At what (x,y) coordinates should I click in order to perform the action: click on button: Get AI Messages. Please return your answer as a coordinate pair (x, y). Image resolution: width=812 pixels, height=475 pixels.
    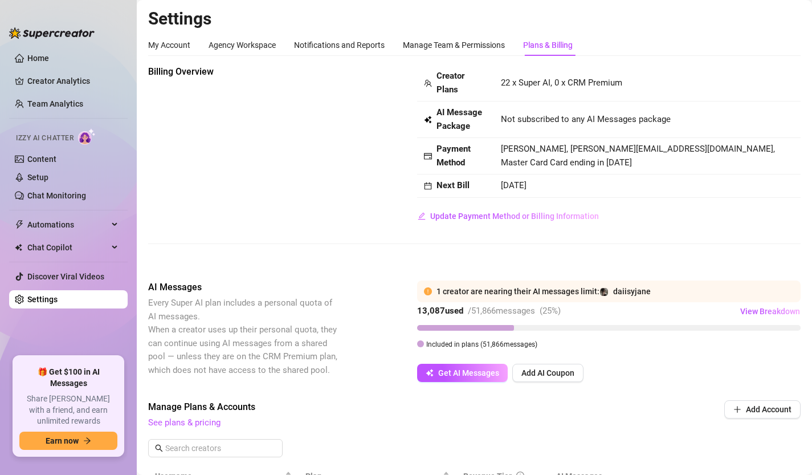
    Looking at the image, I should click on (462, 373).